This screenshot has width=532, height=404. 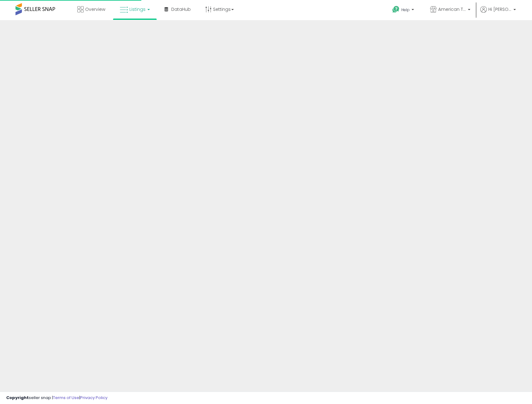 I want to click on span: Help, so click(x=405, y=9).